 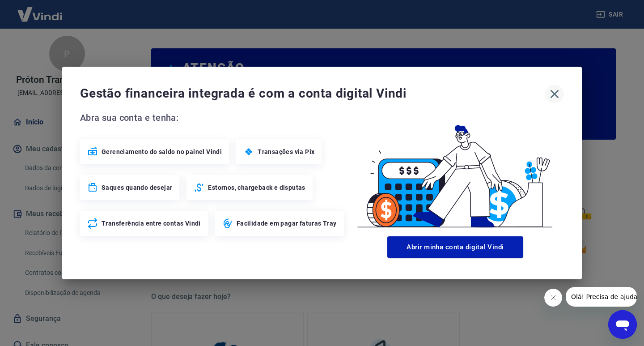 I want to click on span: Estornos, chargeback e disputas, so click(x=256, y=187).